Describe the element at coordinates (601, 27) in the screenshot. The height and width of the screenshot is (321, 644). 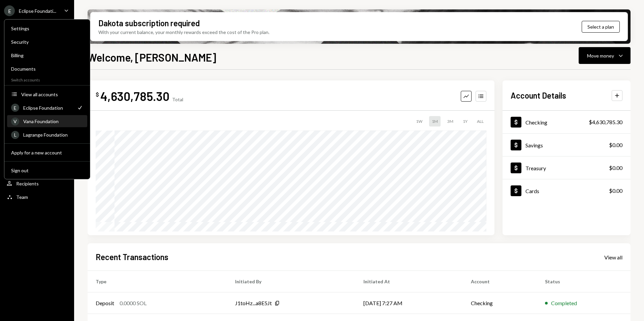
I see `button: Select a plan` at that location.